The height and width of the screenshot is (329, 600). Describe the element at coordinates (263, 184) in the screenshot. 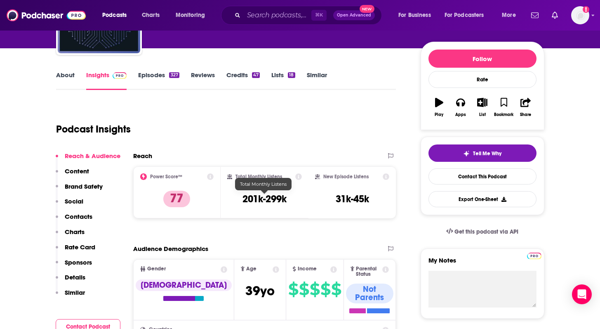

I see `span: Total Monthly Listens` at that location.